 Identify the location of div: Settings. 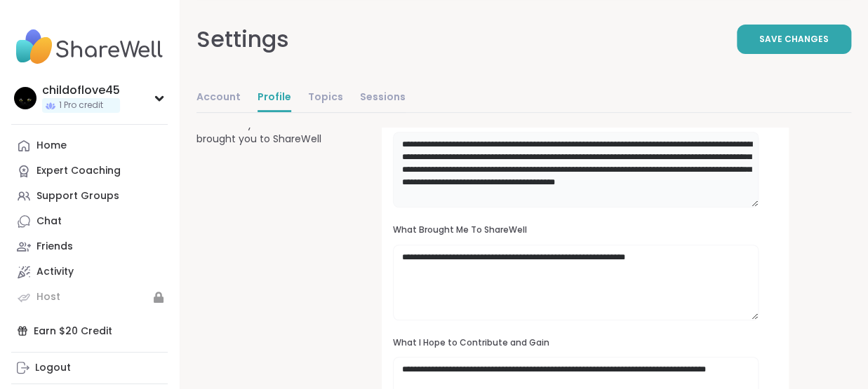
(243, 39).